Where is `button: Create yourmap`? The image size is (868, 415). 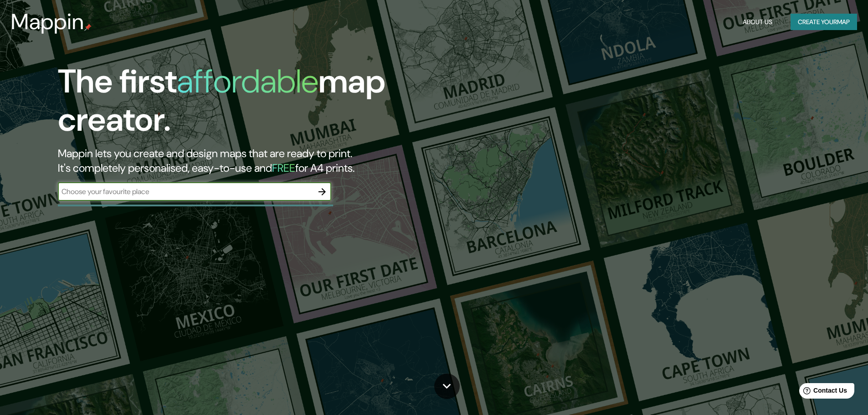 button: Create yourmap is located at coordinates (824, 22).